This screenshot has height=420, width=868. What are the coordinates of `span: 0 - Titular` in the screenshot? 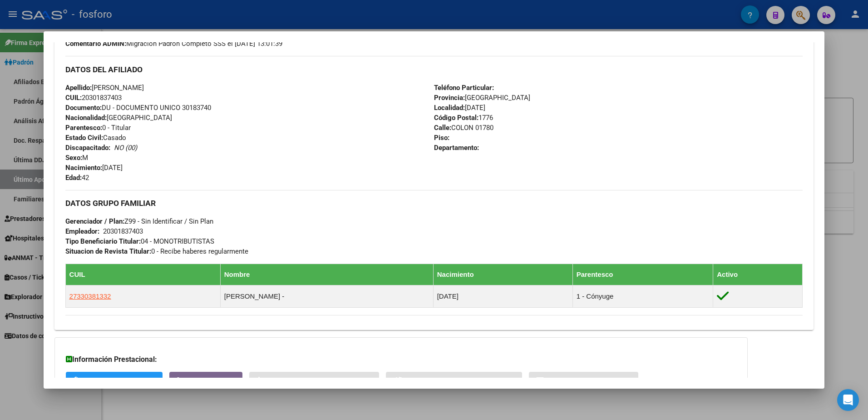 It's located at (98, 128).